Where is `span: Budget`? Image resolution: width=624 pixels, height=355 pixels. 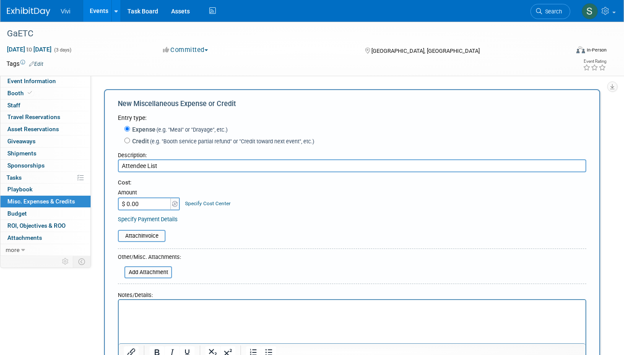 span: Budget is located at coordinates (17, 214).